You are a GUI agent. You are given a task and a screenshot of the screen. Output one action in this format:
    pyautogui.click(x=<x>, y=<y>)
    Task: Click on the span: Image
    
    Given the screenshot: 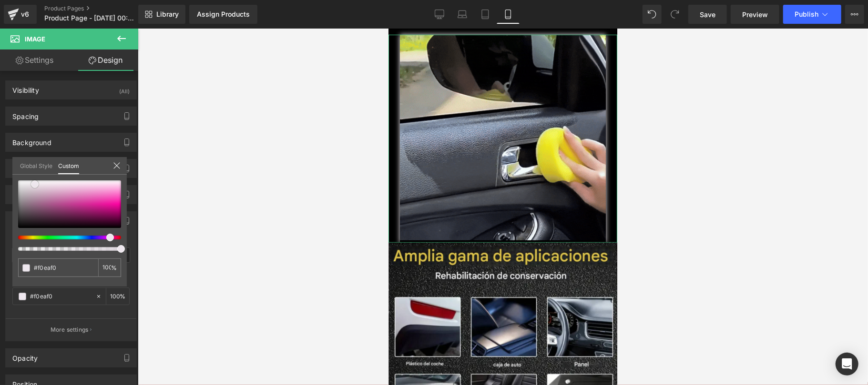 What is the action you would take?
    pyautogui.click(x=35, y=39)
    